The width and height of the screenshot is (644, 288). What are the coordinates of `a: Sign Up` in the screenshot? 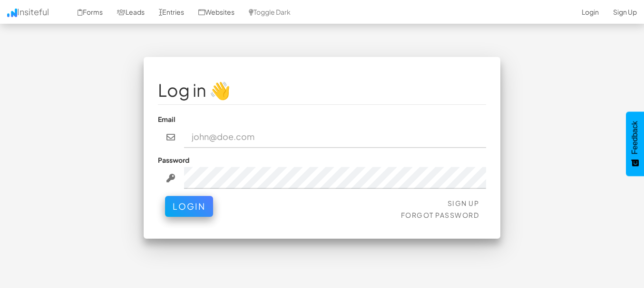 It's located at (463, 203).